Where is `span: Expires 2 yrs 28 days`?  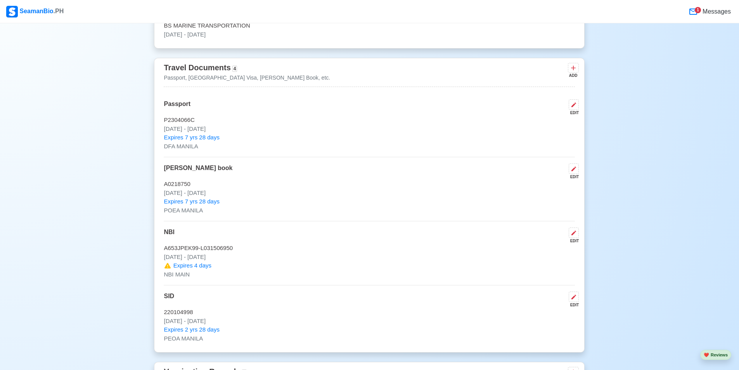 span: Expires 2 yrs 28 days is located at coordinates (191, 330).